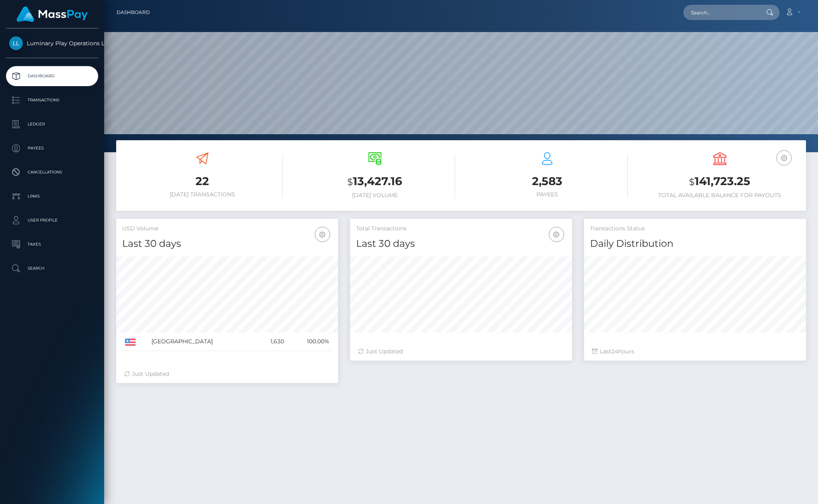  I want to click on h3: 2,583, so click(547, 181).